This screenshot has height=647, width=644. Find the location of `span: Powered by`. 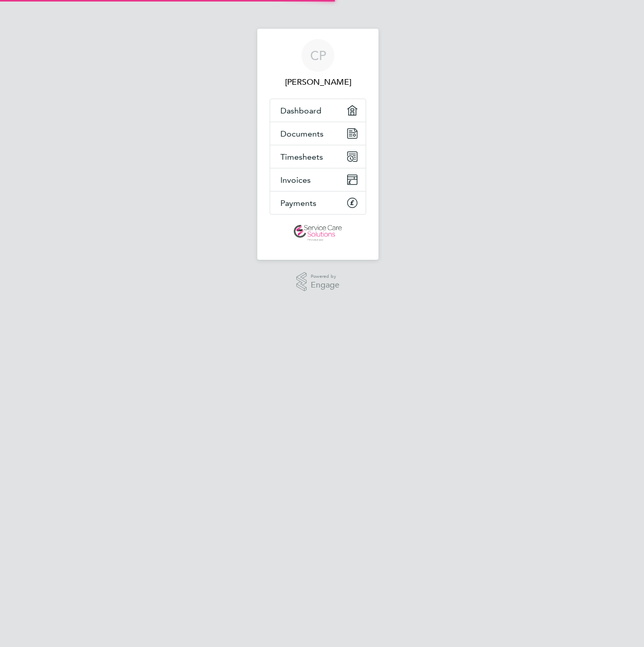

span: Powered by is located at coordinates (325, 276).